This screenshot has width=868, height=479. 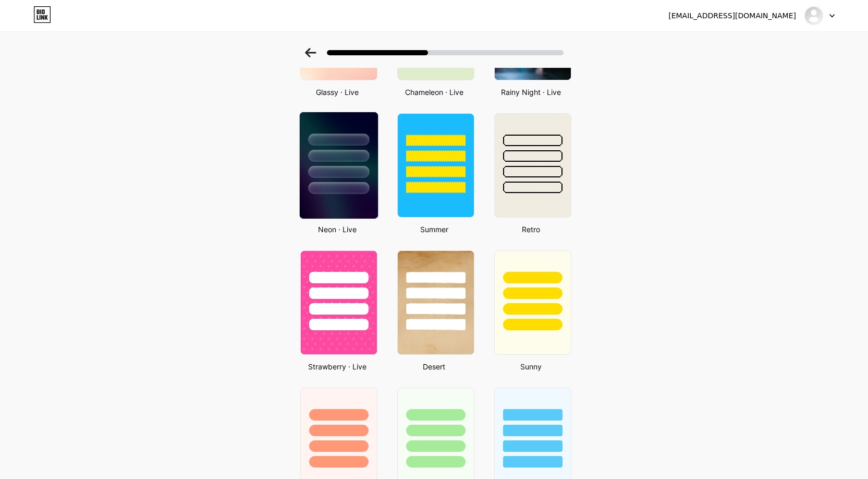 What do you see at coordinates (338, 165) in the screenshot?
I see `img: neon.jpg` at bounding box center [338, 165].